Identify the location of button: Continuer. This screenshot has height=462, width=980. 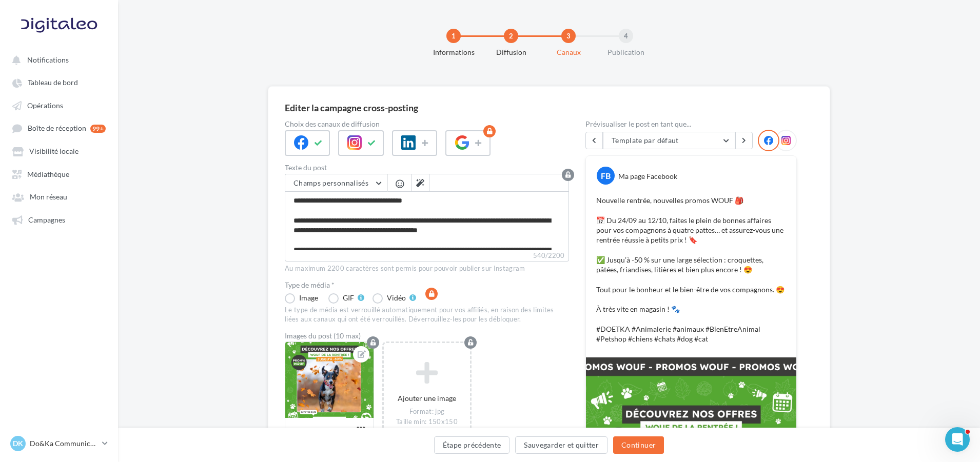
(638, 445).